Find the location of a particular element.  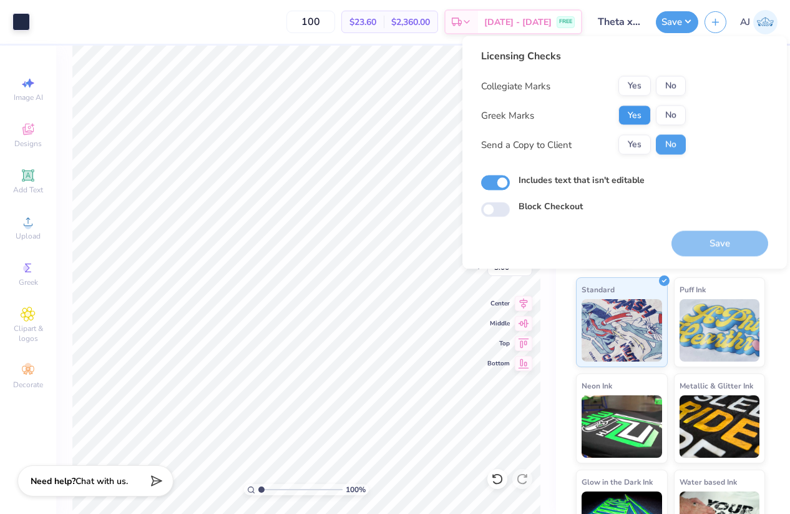

div: Send a Copy to Client is located at coordinates (526, 144).